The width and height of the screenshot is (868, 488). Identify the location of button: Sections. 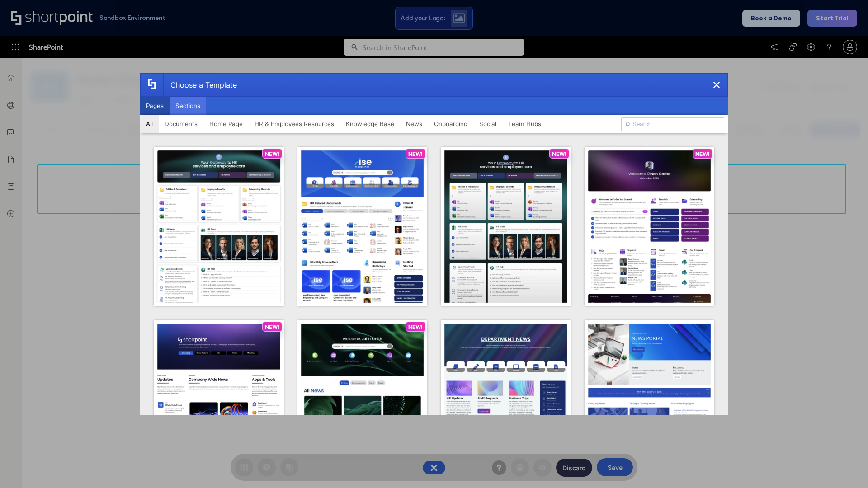
(187, 106).